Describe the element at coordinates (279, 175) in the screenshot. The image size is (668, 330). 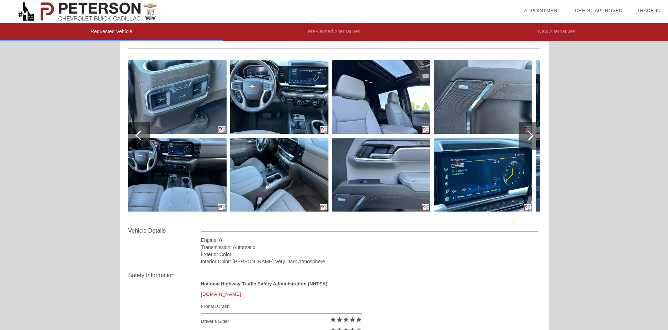
I see `img: 8d0d95d7a09ba3e6177e094e16cb132dx.jpg` at that location.